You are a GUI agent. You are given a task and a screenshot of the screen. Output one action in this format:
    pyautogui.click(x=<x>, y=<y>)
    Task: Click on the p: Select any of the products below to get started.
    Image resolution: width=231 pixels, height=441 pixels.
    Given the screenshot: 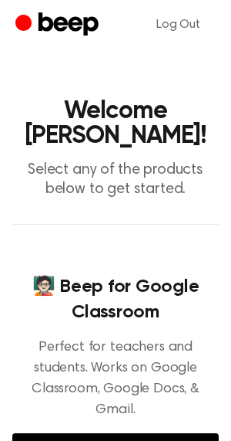 What is the action you would take?
    pyautogui.click(x=116, y=180)
    